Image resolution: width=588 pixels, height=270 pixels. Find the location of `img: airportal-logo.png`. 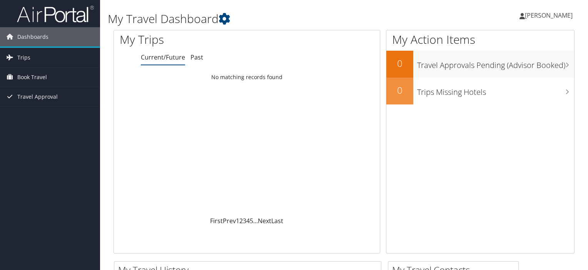

img: airportal-logo.png is located at coordinates (55, 14).